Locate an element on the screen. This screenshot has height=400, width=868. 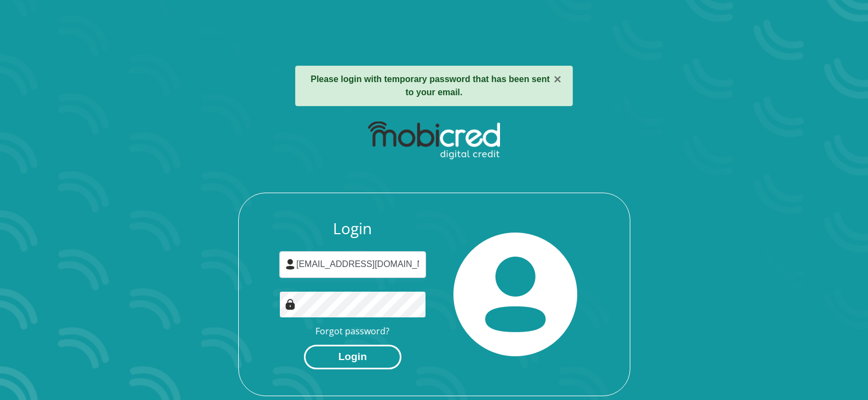
h3: Login is located at coordinates (353, 229).